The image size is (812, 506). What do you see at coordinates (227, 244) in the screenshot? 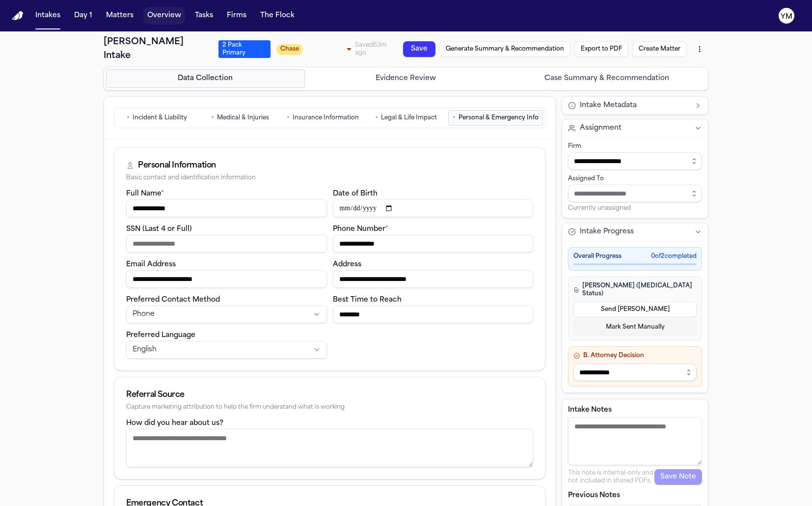
I see `input: SSN` at bounding box center [227, 244].